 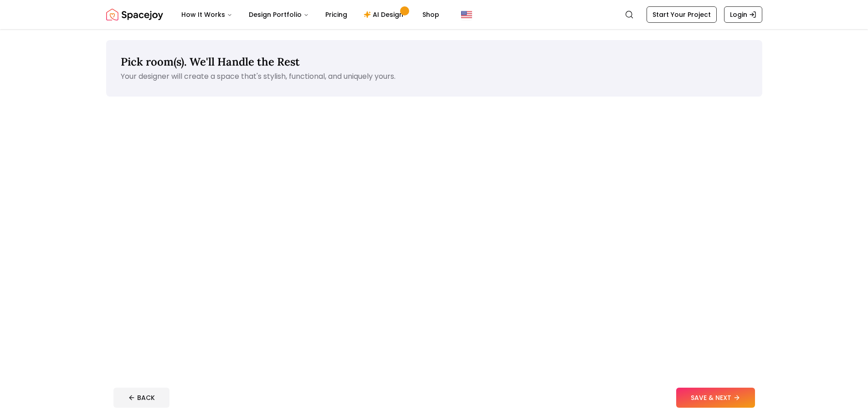 I want to click on a: Spacejoy, so click(x=134, y=14).